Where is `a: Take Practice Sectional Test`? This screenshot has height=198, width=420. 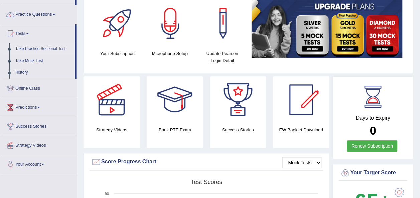
a: Take Practice Sectional Test is located at coordinates (43, 49).